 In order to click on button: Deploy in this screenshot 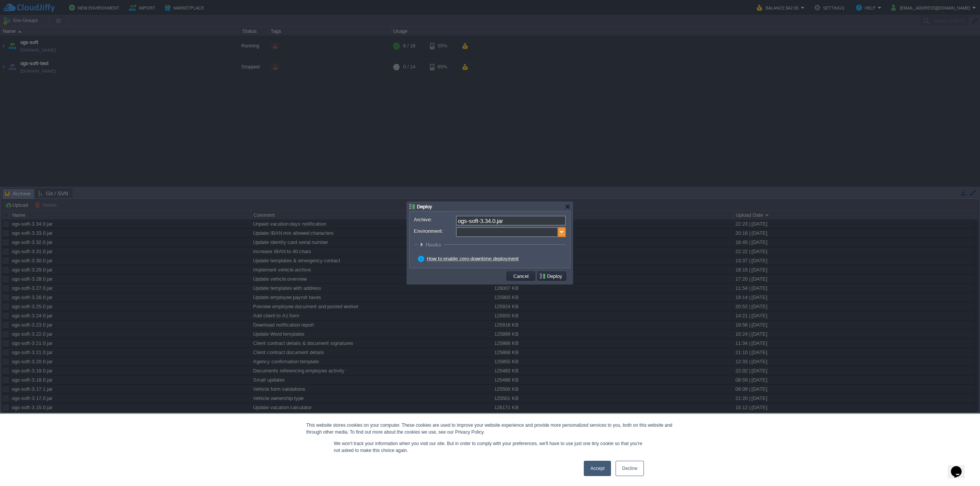, I will do `click(552, 277)`.